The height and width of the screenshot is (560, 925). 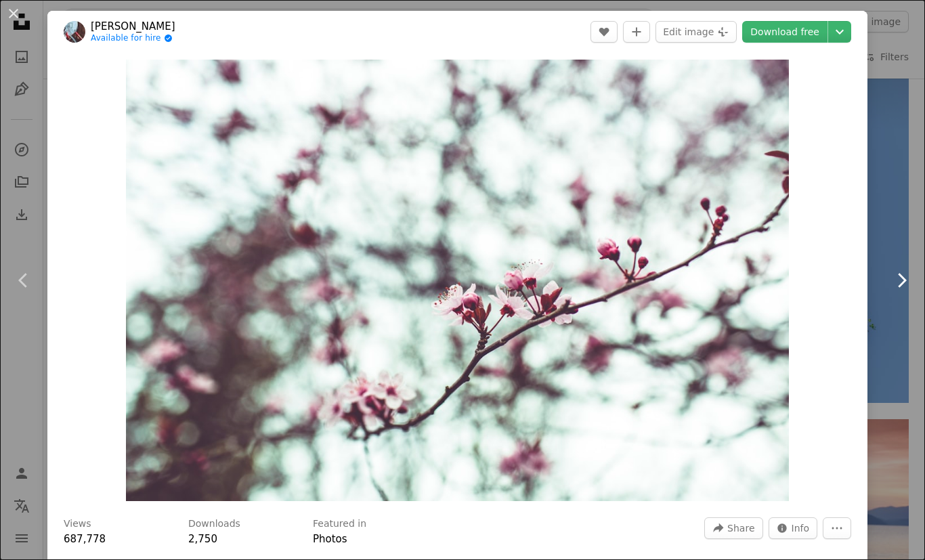 What do you see at coordinates (793, 528) in the screenshot?
I see `button: Stats about this image` at bounding box center [793, 528].